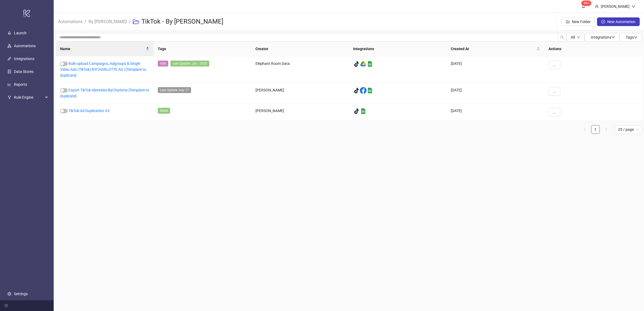  I want to click on a: Data Stores, so click(23, 72).